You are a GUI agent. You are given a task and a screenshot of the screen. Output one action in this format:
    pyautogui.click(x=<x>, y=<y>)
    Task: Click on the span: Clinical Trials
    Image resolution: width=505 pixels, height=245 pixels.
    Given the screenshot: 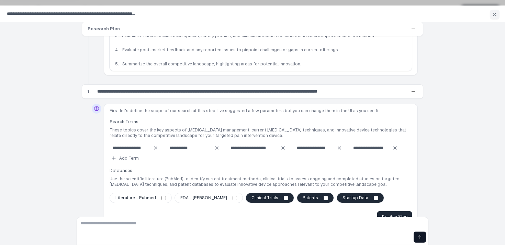 What is the action you would take?
    pyautogui.click(x=265, y=197)
    